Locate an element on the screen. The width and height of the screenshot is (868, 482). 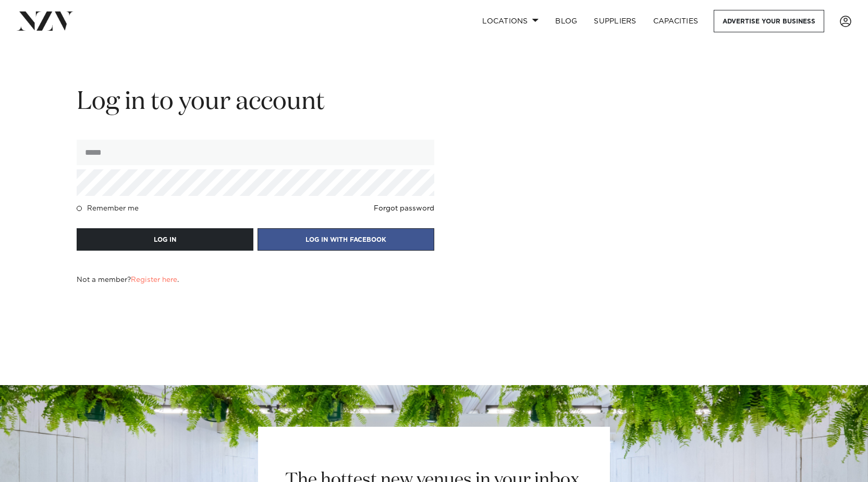
h4: Remember me is located at coordinates (113, 208).